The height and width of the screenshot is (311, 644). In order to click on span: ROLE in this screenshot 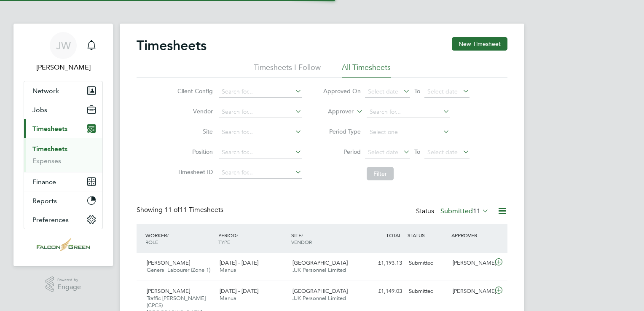, I will do `click(152, 242)`.